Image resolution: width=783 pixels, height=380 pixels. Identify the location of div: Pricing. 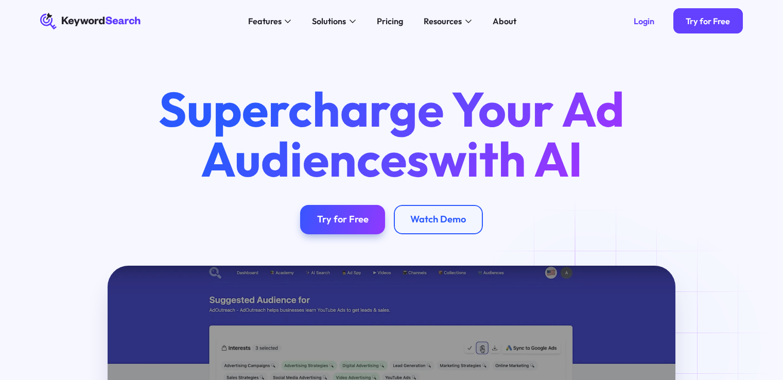
(390, 21).